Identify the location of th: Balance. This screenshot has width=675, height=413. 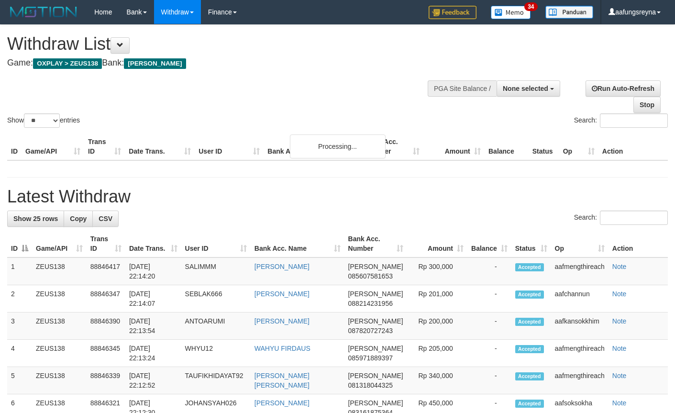
(506, 146).